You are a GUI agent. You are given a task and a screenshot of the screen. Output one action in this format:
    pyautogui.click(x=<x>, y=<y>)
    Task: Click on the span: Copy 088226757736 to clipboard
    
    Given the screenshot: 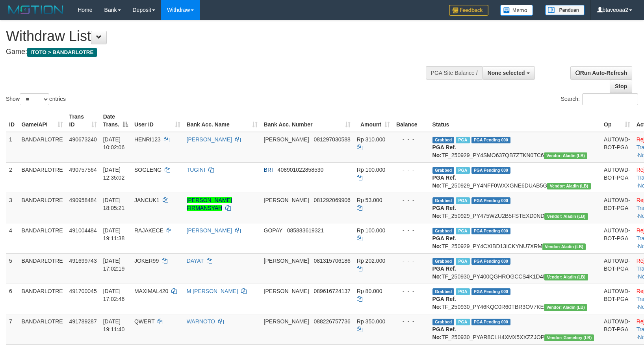 What is the action you would take?
    pyautogui.click(x=332, y=321)
    